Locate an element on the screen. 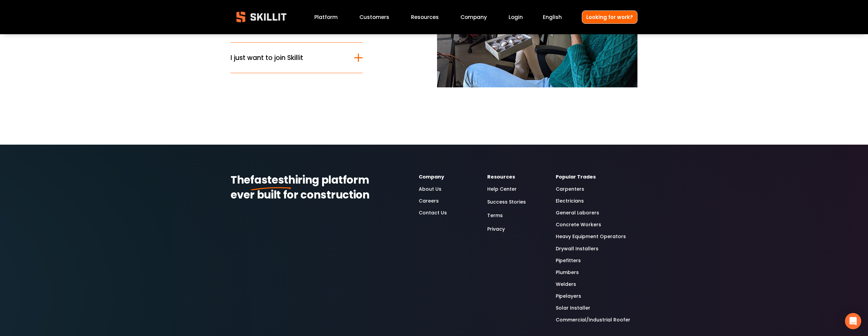 This screenshot has width=868, height=336. a: Terms is located at coordinates (495, 216).